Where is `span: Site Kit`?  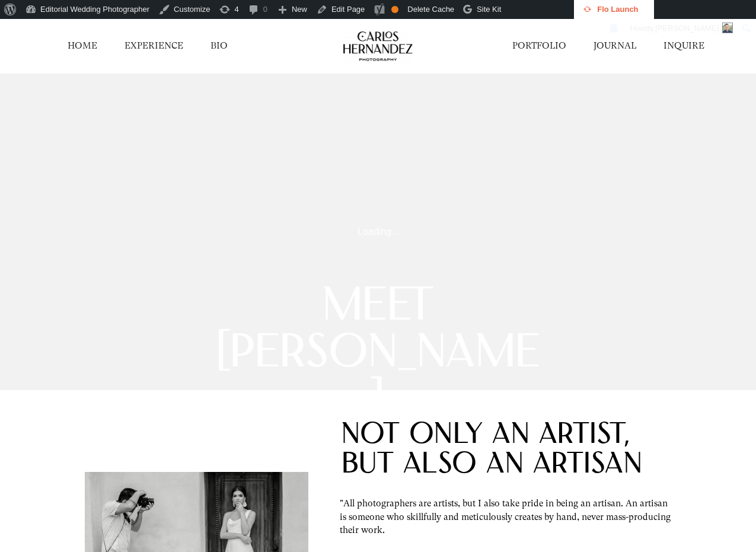
span: Site Kit is located at coordinates (488, 9).